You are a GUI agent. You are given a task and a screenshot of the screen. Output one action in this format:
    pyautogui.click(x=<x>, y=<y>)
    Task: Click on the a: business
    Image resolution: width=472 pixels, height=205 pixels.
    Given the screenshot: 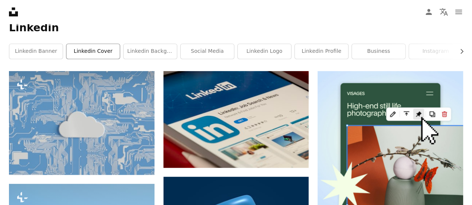 What is the action you would take?
    pyautogui.click(x=378, y=51)
    